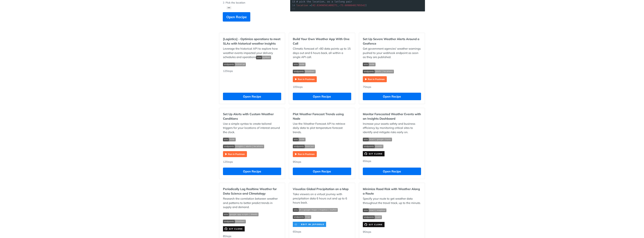  What do you see at coordinates (236, 17) in the screenshot?
I see `span: Open Recipe` at bounding box center [236, 17].